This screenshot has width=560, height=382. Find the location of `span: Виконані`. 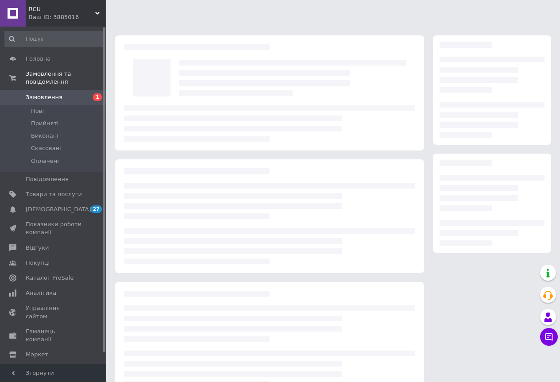

span: Виконані is located at coordinates (45, 136).